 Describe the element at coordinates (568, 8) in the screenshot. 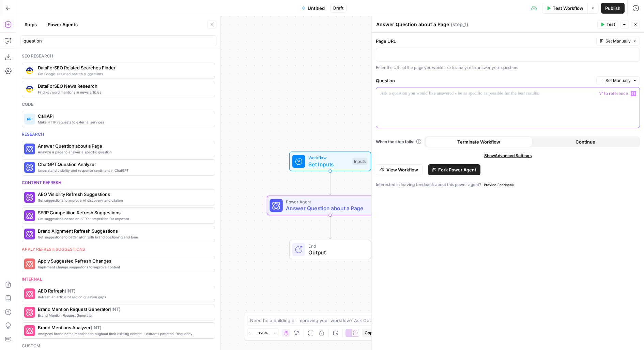

I see `span: Test Workflow` at that location.